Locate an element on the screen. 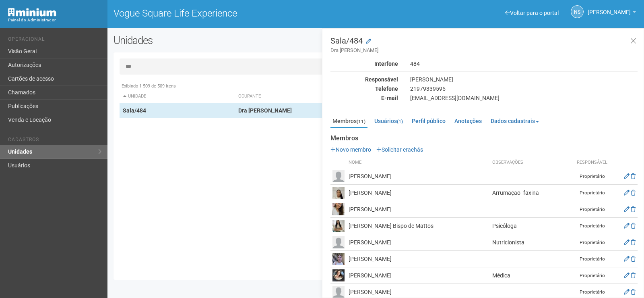  div: E-mail is located at coordinates (364, 98).